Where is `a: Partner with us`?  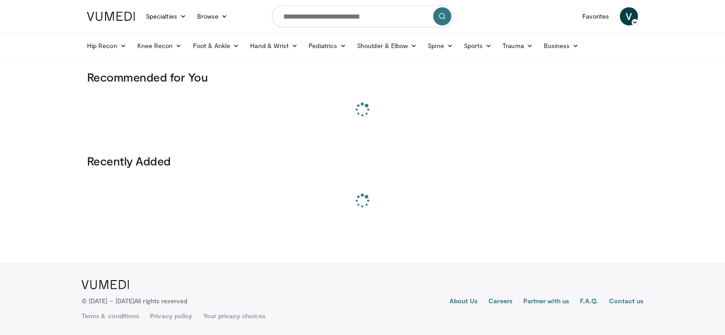 a: Partner with us is located at coordinates (546, 302).